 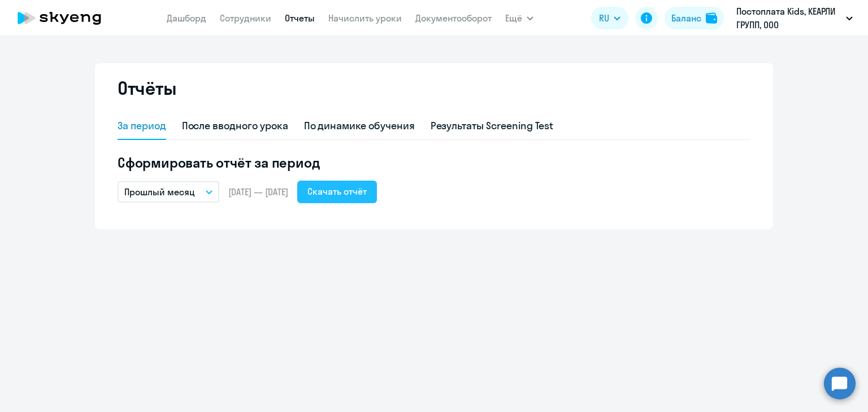 What do you see at coordinates (453, 18) in the screenshot?
I see `a: Документооборот` at bounding box center [453, 18].